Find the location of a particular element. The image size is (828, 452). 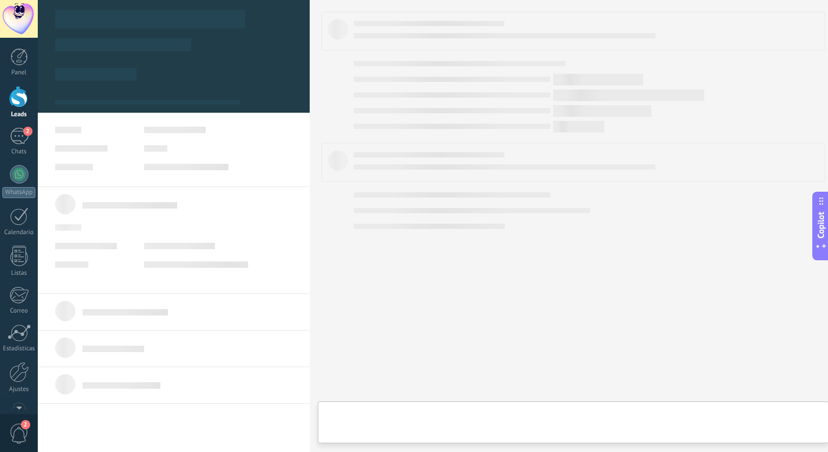

div: Panel is located at coordinates (19, 73).